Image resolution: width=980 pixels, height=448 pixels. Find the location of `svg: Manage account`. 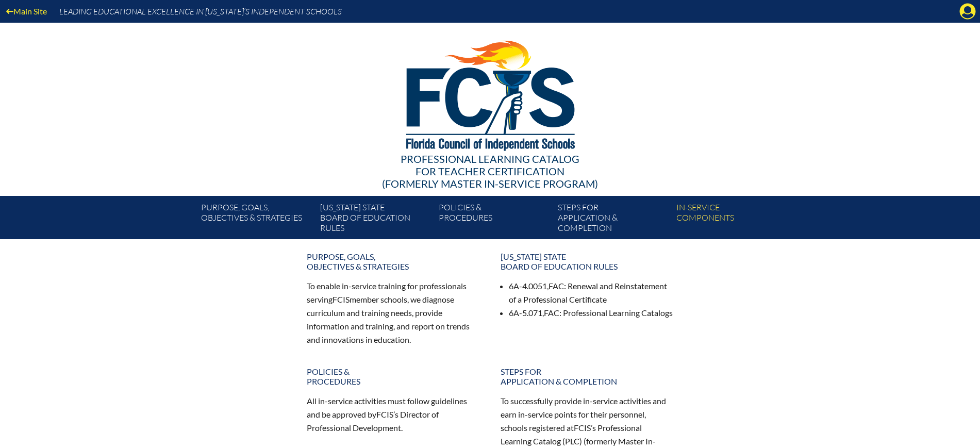

svg: Manage account is located at coordinates (967, 11).